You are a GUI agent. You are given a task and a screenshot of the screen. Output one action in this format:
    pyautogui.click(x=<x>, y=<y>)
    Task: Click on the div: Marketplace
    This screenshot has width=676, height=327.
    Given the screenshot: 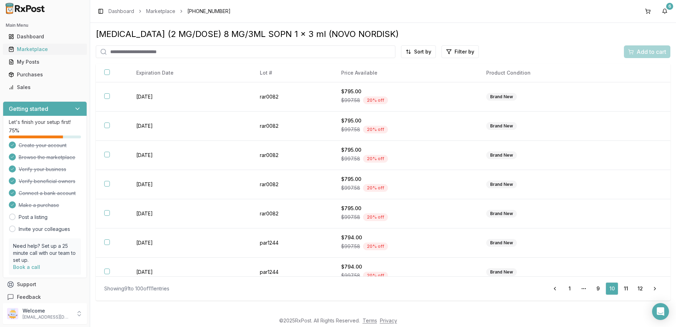 What is the action you would take?
    pyautogui.click(x=45, y=49)
    